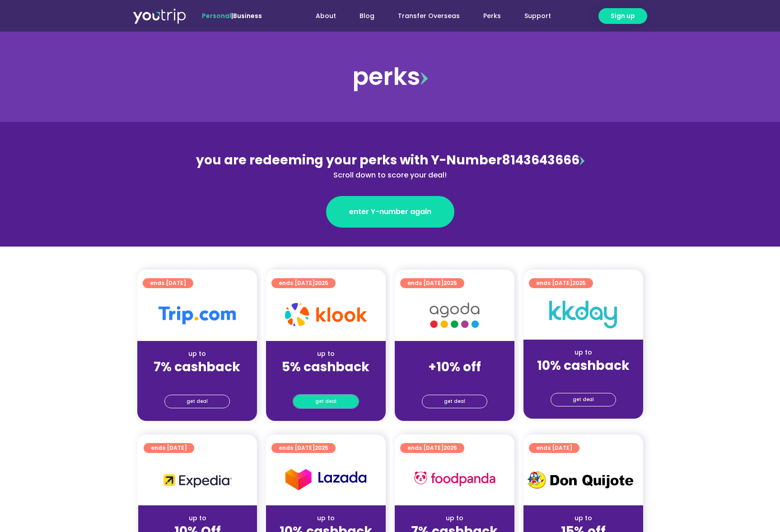 The width and height of the screenshot is (780, 532). What do you see at coordinates (537, 16) in the screenshot?
I see `a: Support` at bounding box center [537, 16].